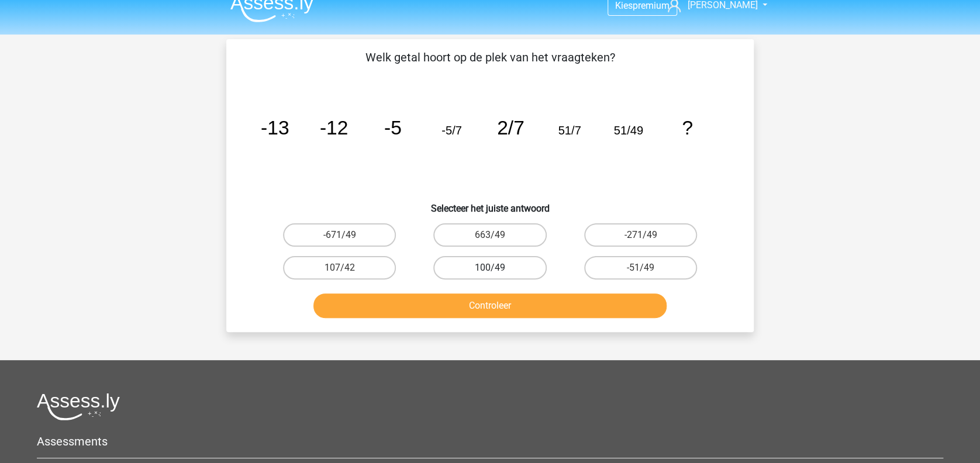 The width and height of the screenshot is (980, 463). Describe the element at coordinates (490, 268) in the screenshot. I see `label: 100/49` at that location.